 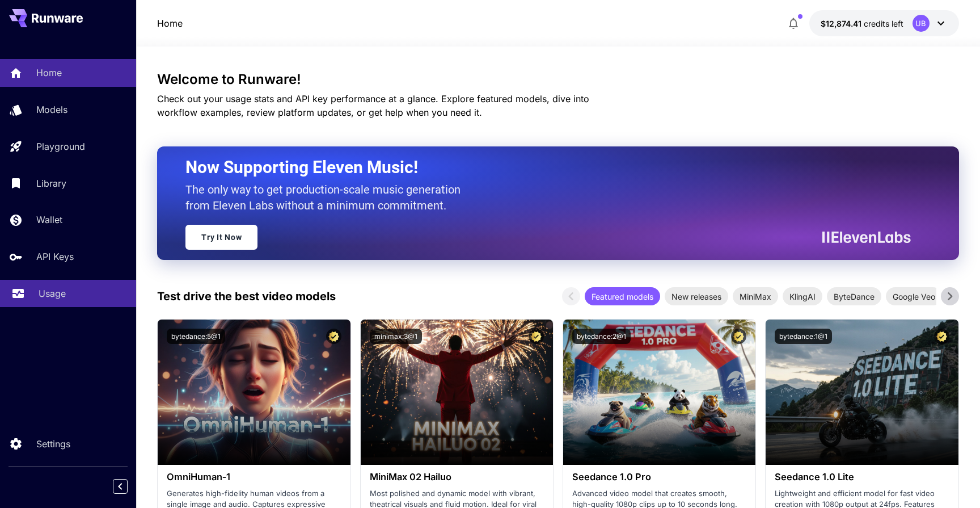 What do you see at coordinates (854, 296) in the screenshot?
I see `span: ByteDance` at bounding box center [854, 296].